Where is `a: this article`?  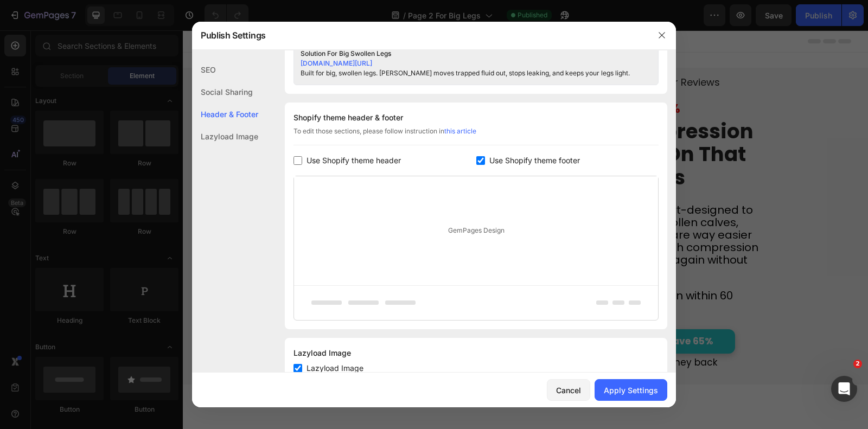 a: this article is located at coordinates (460, 131).